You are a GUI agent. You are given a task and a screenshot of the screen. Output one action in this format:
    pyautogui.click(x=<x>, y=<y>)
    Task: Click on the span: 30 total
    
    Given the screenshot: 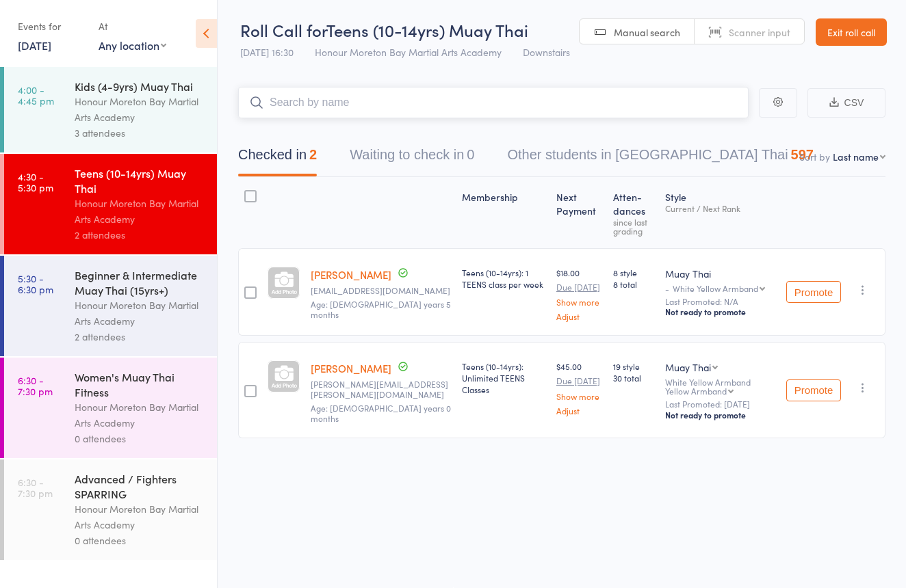 What is the action you would take?
    pyautogui.click(x=633, y=378)
    